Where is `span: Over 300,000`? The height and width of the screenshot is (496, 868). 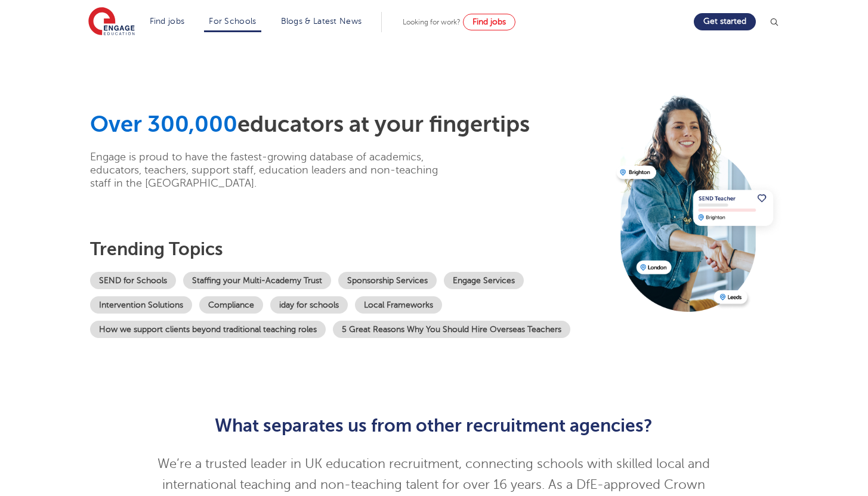
span: Over 300,000 is located at coordinates (163, 124).